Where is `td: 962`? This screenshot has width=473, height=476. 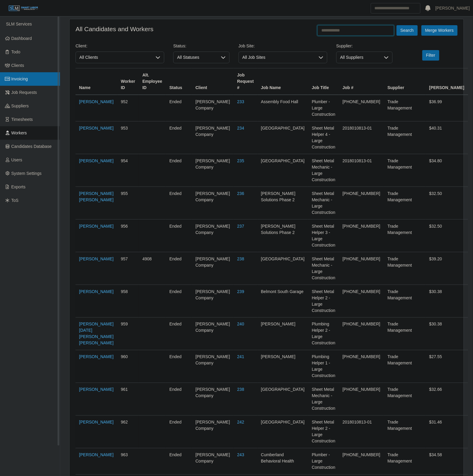 td: 962 is located at coordinates (128, 432).